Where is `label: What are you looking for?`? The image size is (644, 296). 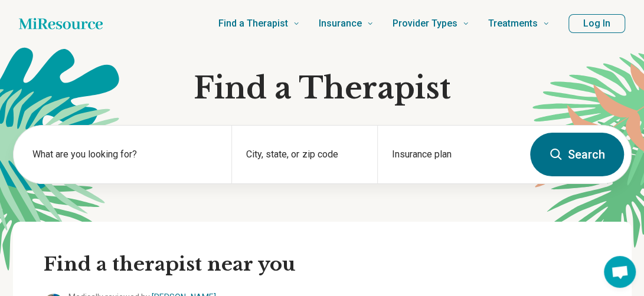 label: What are you looking for? is located at coordinates (125, 155).